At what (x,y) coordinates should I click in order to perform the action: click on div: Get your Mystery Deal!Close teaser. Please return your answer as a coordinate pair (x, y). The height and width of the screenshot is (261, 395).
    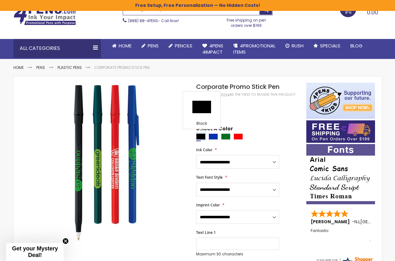
    Looking at the image, I should click on (35, 252).